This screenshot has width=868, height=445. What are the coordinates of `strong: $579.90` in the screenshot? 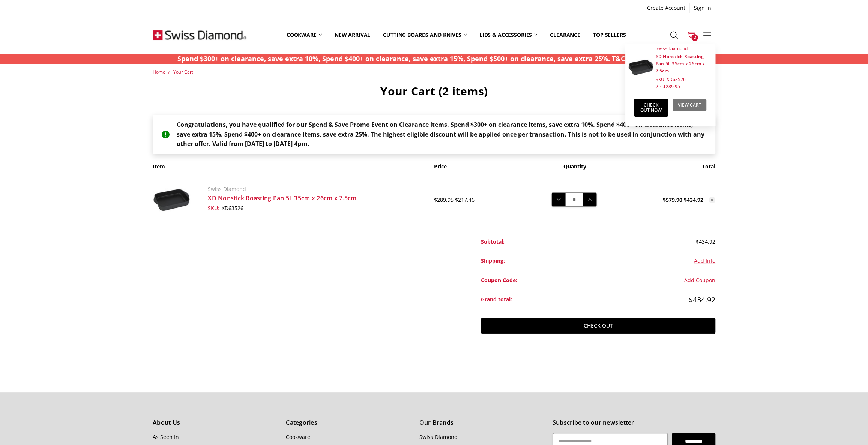 It's located at (673, 199).